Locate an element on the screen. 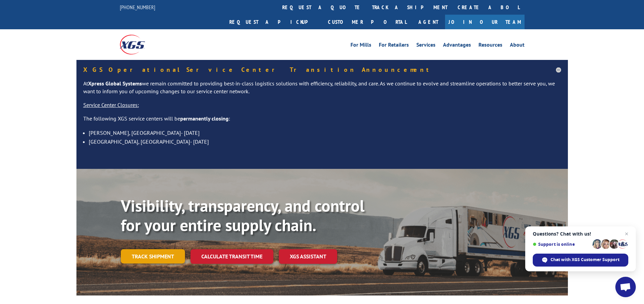  strong: Xpress Global Systems is located at coordinates (115, 84).